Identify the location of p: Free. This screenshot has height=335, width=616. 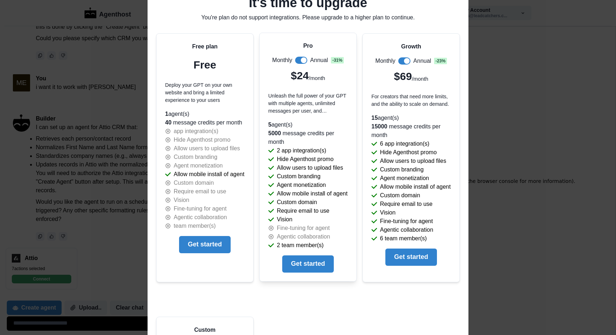
(205, 64).